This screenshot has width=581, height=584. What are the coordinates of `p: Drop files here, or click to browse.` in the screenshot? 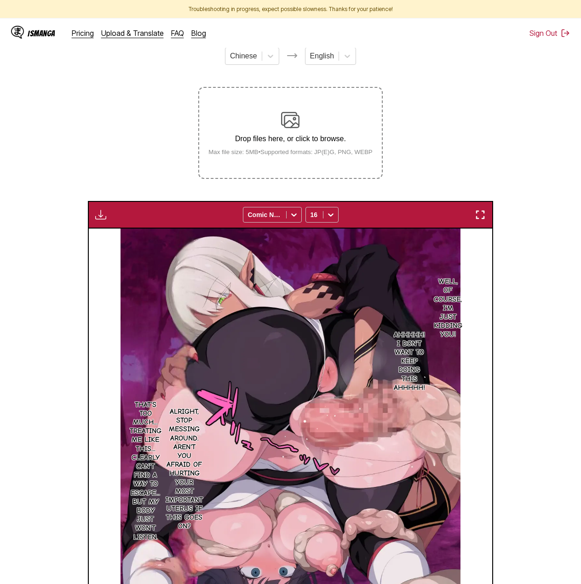 It's located at (290, 139).